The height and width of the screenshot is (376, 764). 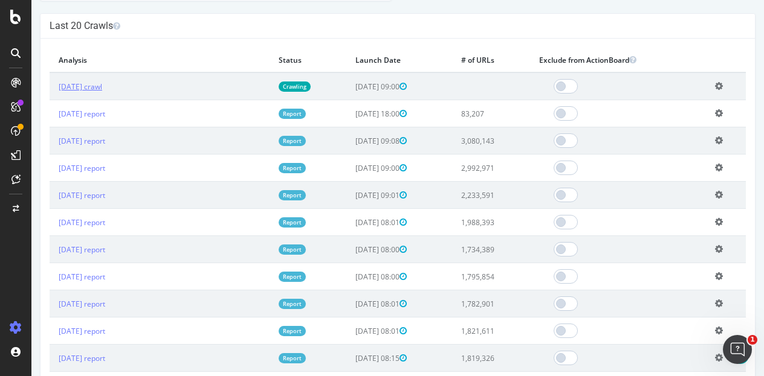 I want to click on th: Exclude from ActionBoard, so click(x=586, y=60).